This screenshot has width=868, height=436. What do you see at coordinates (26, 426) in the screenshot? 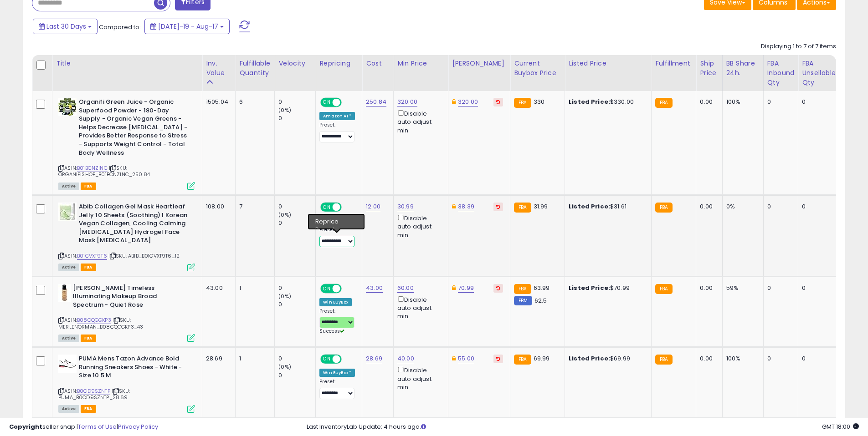
I see `strong: Copyright` at bounding box center [26, 426].